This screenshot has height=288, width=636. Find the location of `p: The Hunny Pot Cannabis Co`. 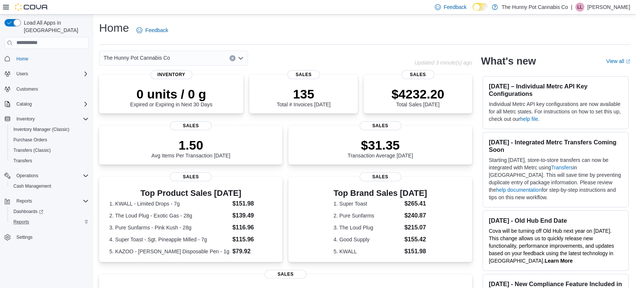

p: The Hunny Pot Cannabis Co is located at coordinates (535, 7).